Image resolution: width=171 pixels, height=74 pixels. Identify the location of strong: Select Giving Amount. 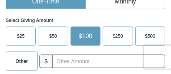
(30, 20).